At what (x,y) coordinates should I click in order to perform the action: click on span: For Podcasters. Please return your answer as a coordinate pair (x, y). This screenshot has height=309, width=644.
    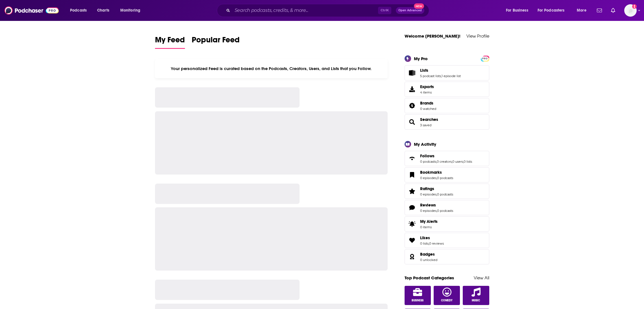
    Looking at the image, I should click on (551, 11).